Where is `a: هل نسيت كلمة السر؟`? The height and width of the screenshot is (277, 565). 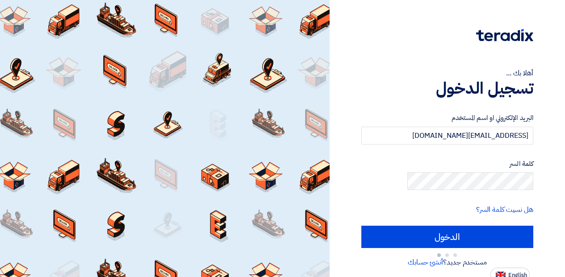 a: هل نسيت كلمة السر؟ is located at coordinates (505, 210).